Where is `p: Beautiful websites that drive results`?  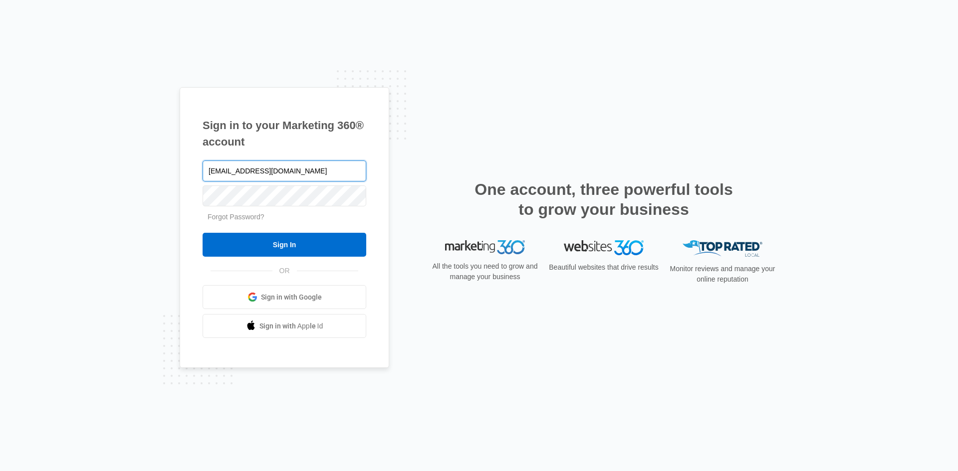
p: Beautiful websites that drive results is located at coordinates (604, 267).